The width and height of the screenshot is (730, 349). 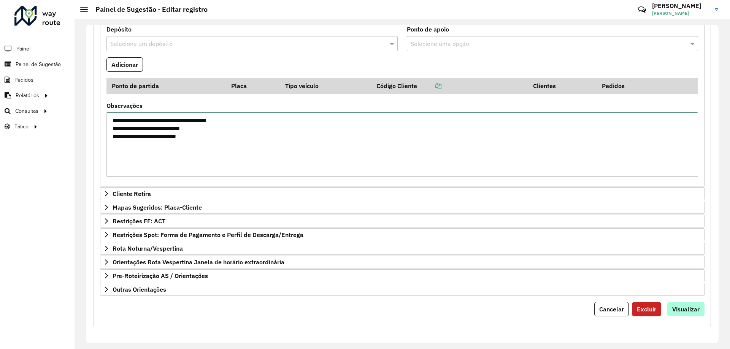 What do you see at coordinates (325, 86) in the screenshot?
I see `th: Tipo veículo` at bounding box center [325, 86].